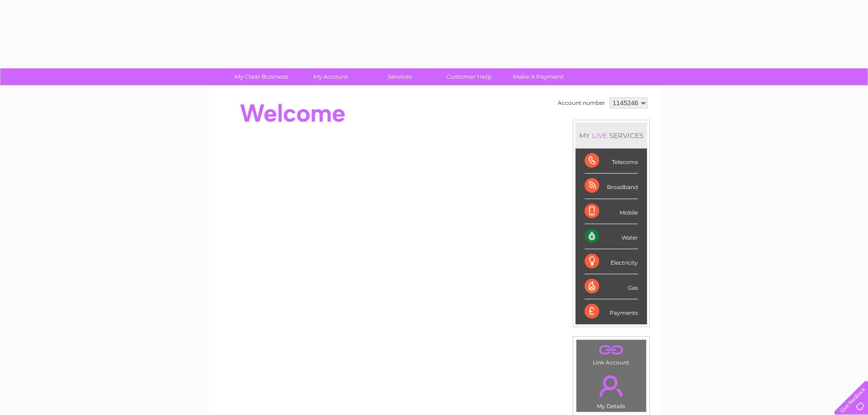 This screenshot has width=868, height=415. What do you see at coordinates (600, 135) in the screenshot?
I see `div: LIVE` at bounding box center [600, 135].